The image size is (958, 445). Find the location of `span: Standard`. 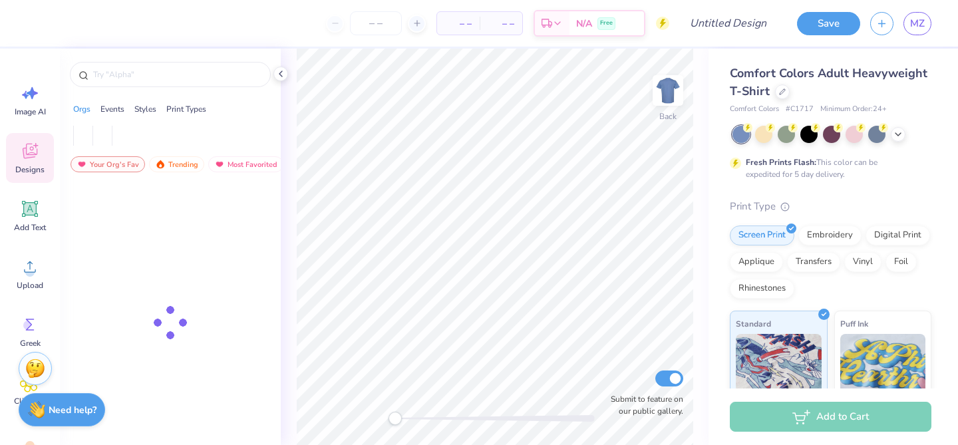

span: Standard is located at coordinates (753, 323).